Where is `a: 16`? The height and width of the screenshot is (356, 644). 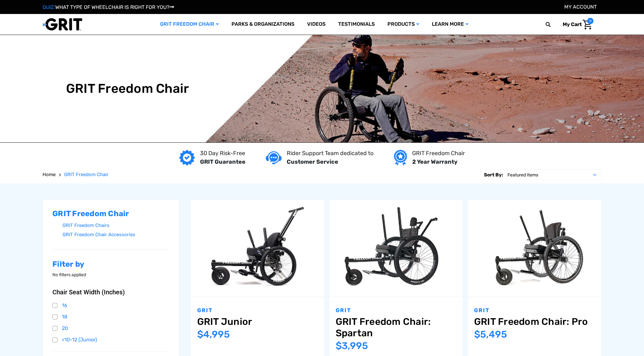
a: 16 is located at coordinates (111, 306).